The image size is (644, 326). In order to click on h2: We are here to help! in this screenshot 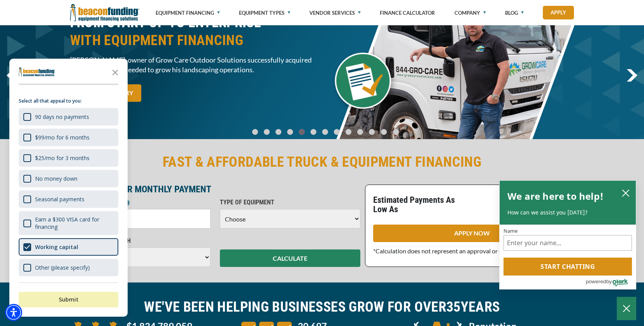, I will do `click(555, 196)`.